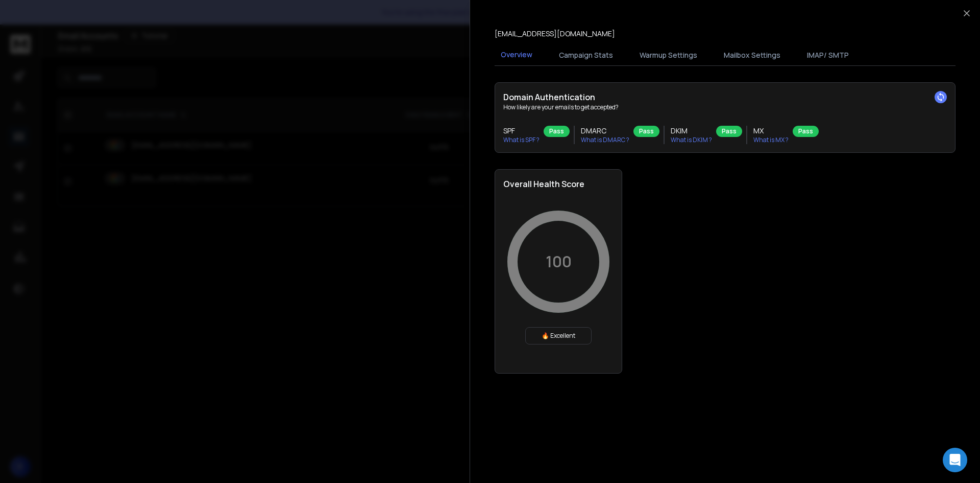 The height and width of the screenshot is (483, 980). What do you see at coordinates (752, 56) in the screenshot?
I see `button: Mailbox Settings` at bounding box center [752, 56].